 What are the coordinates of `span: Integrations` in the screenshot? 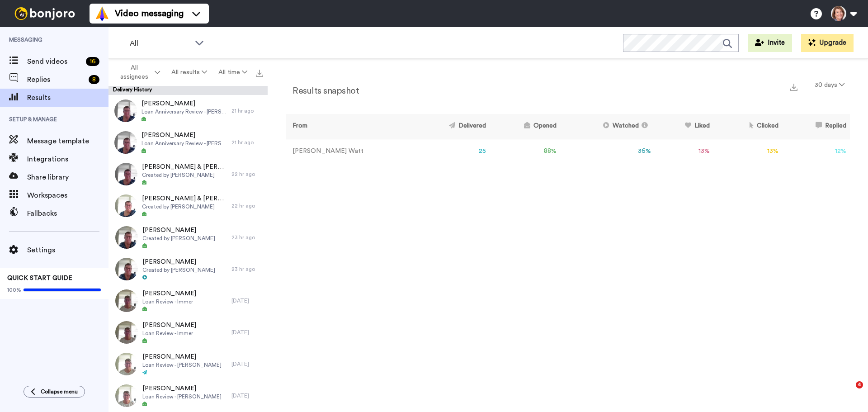 It's located at (68, 159).